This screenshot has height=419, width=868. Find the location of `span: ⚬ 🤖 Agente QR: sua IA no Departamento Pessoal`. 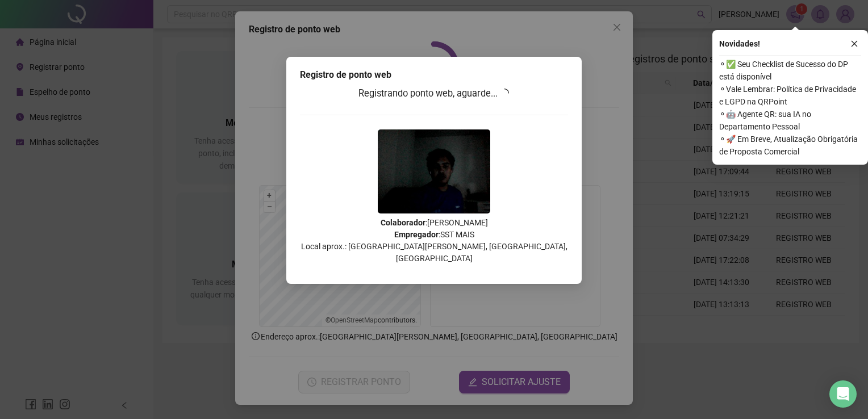

span: ⚬ 🤖 Agente QR: sua IA no Departamento Pessoal is located at coordinates (790, 120).